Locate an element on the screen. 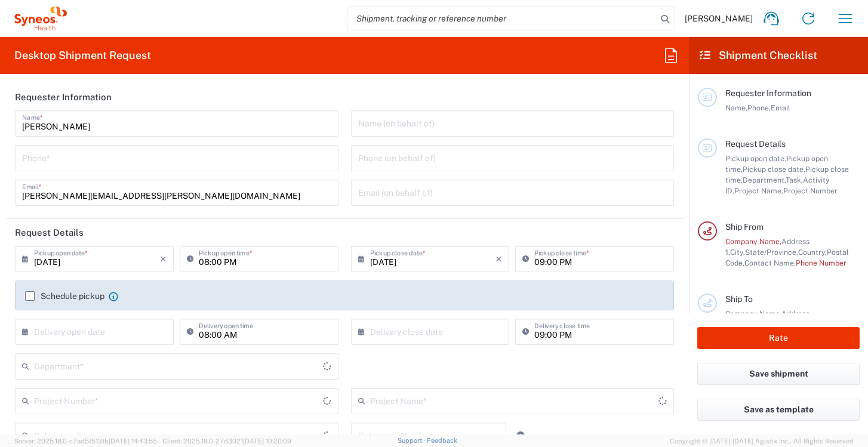 This screenshot has width=868, height=447. span: Task, is located at coordinates (794, 179).